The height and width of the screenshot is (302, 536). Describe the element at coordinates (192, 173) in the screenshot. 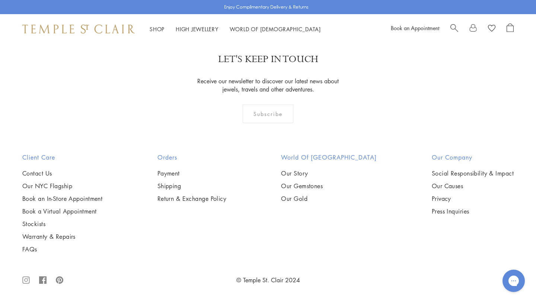

I see `a: Payment` at that location.